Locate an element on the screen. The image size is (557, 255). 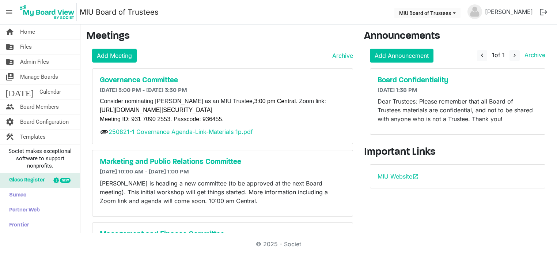
span: Admin Files is located at coordinates (34, 62).